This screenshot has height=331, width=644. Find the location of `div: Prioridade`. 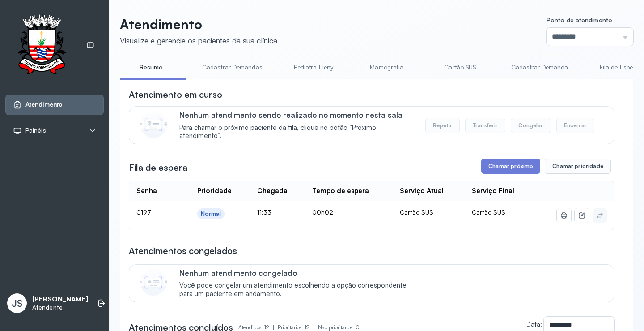

div: Prioridade is located at coordinates (214, 190).